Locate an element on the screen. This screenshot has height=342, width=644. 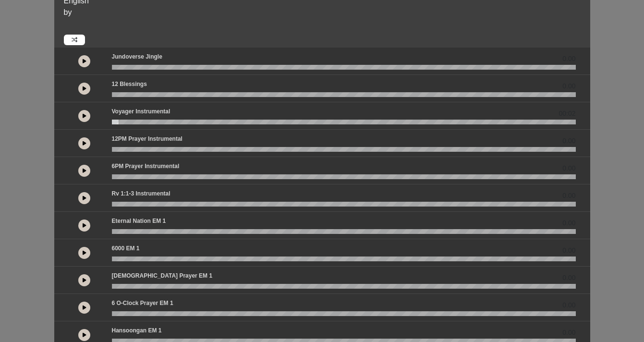
p: Jundoverse Jingle is located at coordinates (137, 57).